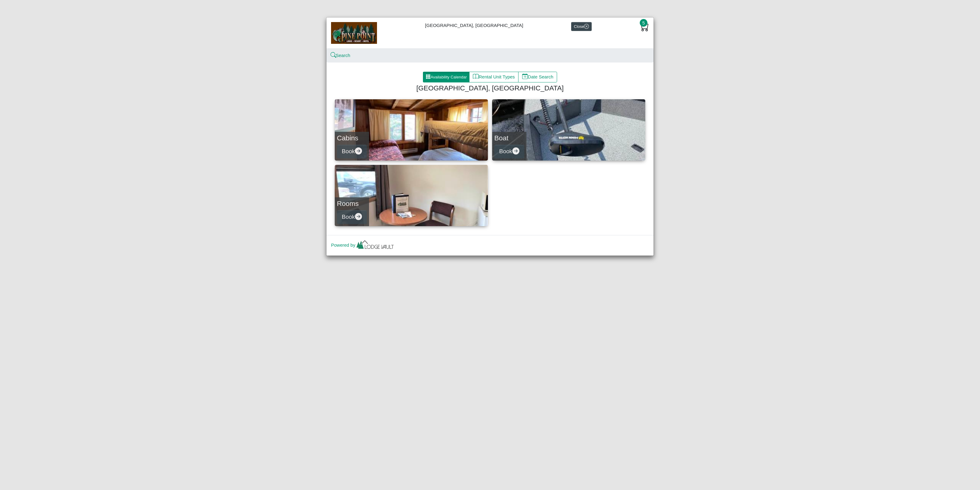  I want to click on svg: grid3x3 gap fill, so click(428, 77).